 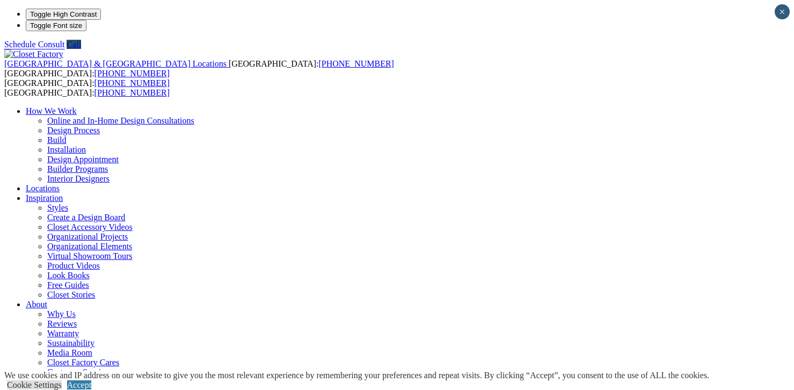 I want to click on a: Look Books, so click(x=68, y=275).